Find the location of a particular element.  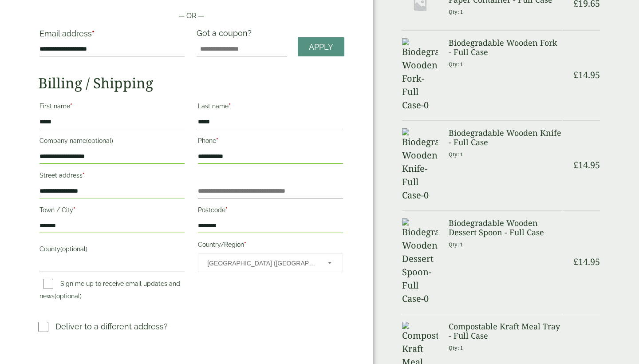

label: Street address is located at coordinates (112, 176).